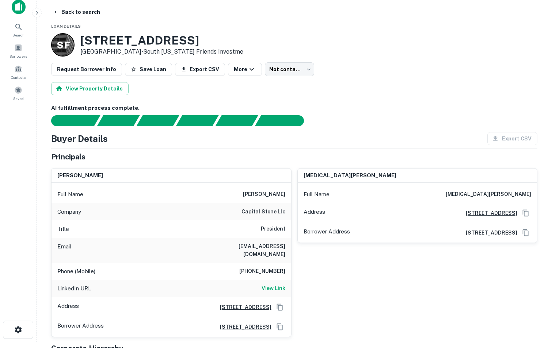 This screenshot has height=348, width=552. Describe the element at coordinates (245, 69) in the screenshot. I see `button: More` at that location.